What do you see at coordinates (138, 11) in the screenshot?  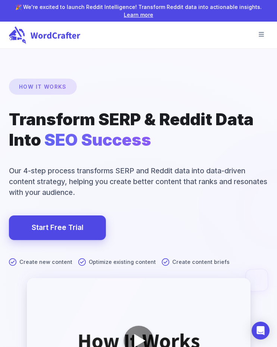 I see `p: 🎉 We're excited to launch Reddit Intelligence! Transform Reddit data into actionable insights.` at bounding box center [138, 11].